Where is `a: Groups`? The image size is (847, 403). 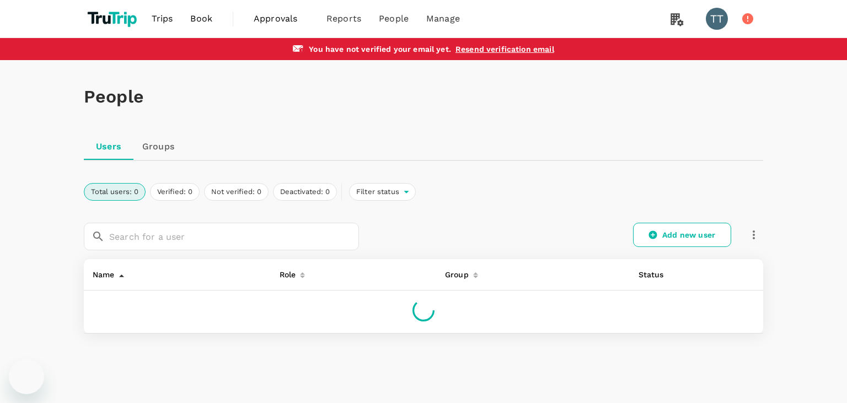 a: Groups is located at coordinates (158, 147).